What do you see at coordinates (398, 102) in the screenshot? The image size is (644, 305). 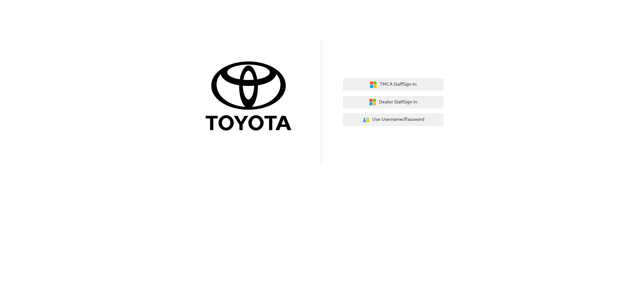 I see `span: Dealer Staff Sign In` at bounding box center [398, 102].